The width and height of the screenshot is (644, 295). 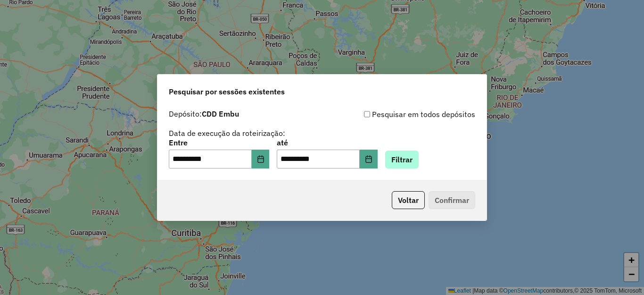 What do you see at coordinates (204, 114) in the screenshot?
I see `label: Depósito:` at bounding box center [204, 114].